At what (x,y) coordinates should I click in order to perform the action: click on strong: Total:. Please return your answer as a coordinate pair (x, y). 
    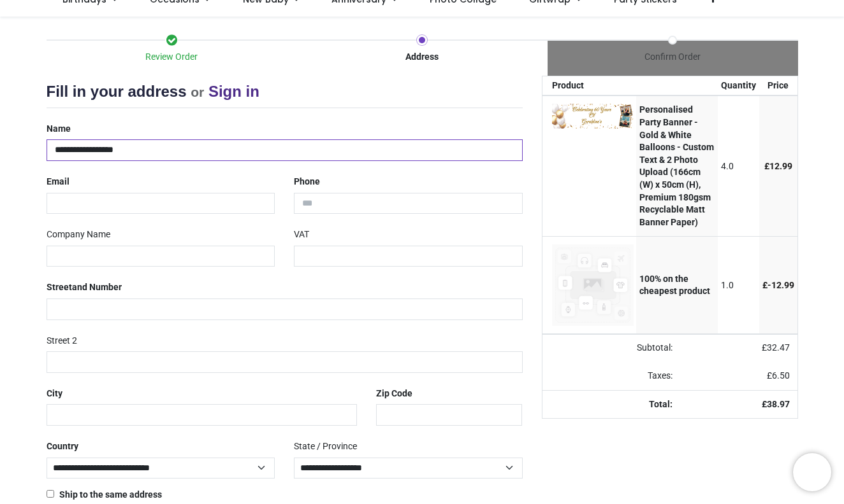
    Looking at the image, I should click on (661, 404).